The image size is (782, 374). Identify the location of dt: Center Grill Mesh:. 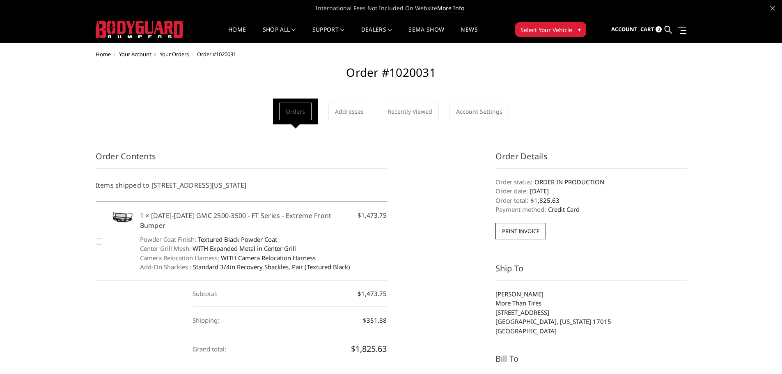
(166, 248).